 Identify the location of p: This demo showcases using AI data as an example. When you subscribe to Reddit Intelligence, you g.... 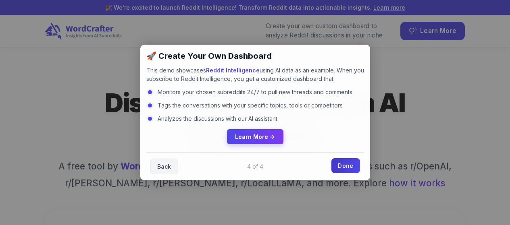
(255, 75).